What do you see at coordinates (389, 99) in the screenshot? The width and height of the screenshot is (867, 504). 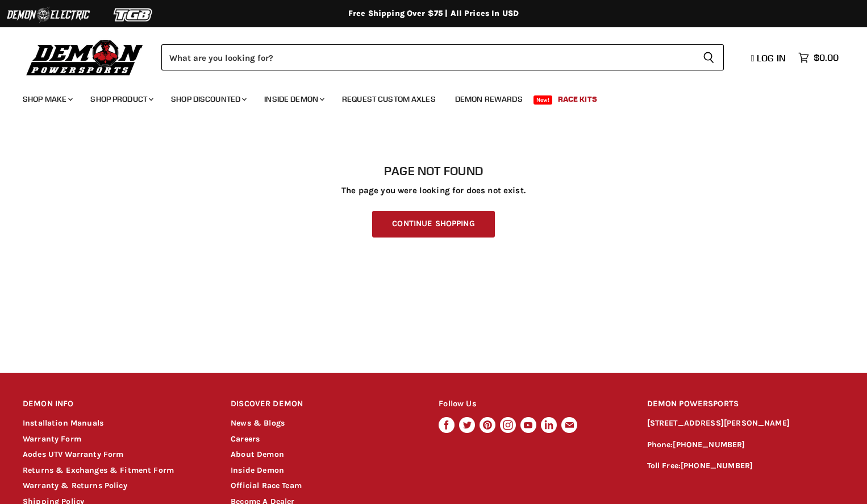 I see `a: Request Custom Axles` at bounding box center [389, 99].